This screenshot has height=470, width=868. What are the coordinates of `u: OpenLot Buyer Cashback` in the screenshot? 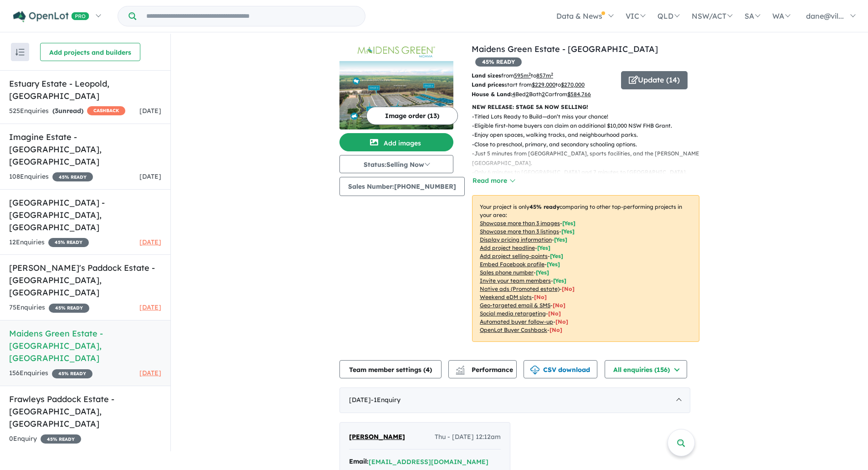 It's located at (514, 330).